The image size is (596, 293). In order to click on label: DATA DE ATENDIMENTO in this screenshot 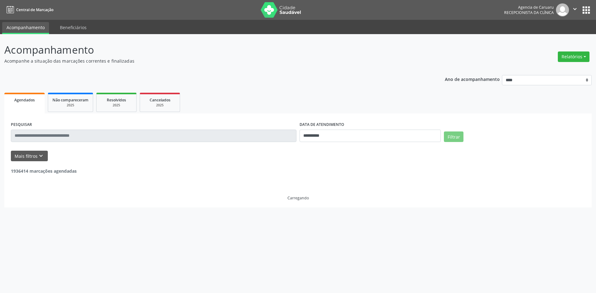, I will do `click(322, 125)`.